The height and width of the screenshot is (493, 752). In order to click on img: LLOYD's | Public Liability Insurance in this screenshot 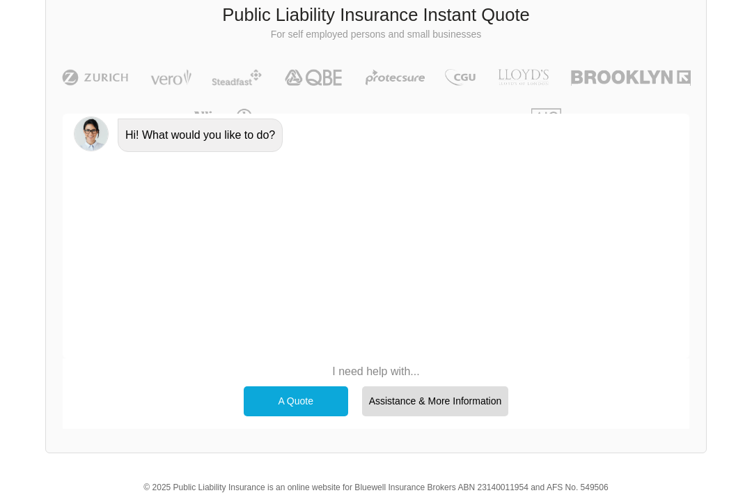, I will do `click(524, 77)`.